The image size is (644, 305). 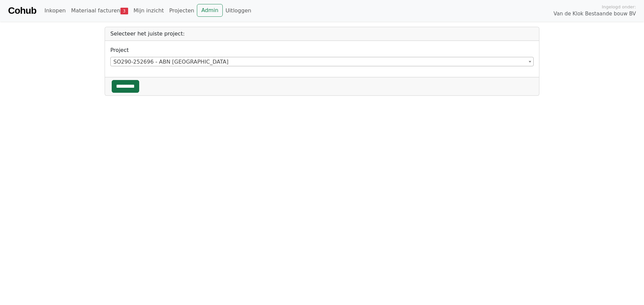 I want to click on span: Van de Klok Bestaande bouw BV, so click(x=595, y=14).